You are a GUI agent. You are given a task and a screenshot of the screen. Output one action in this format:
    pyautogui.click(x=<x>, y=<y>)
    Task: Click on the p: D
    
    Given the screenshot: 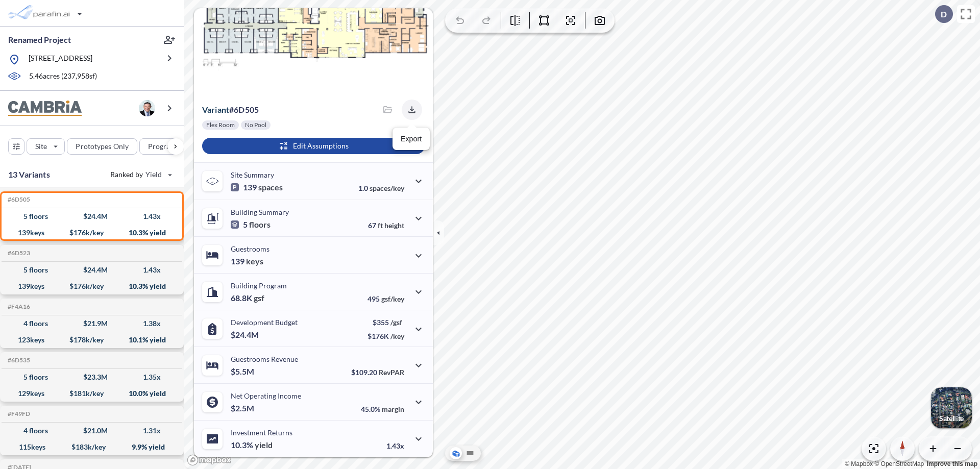 What is the action you would take?
    pyautogui.click(x=943, y=15)
    